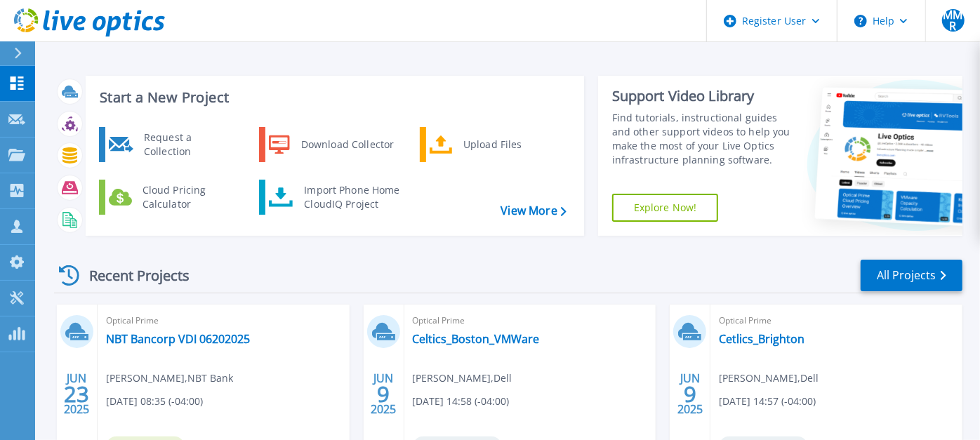 This screenshot has width=980, height=440. What do you see at coordinates (77, 393) in the screenshot?
I see `span: 23` at bounding box center [77, 393].